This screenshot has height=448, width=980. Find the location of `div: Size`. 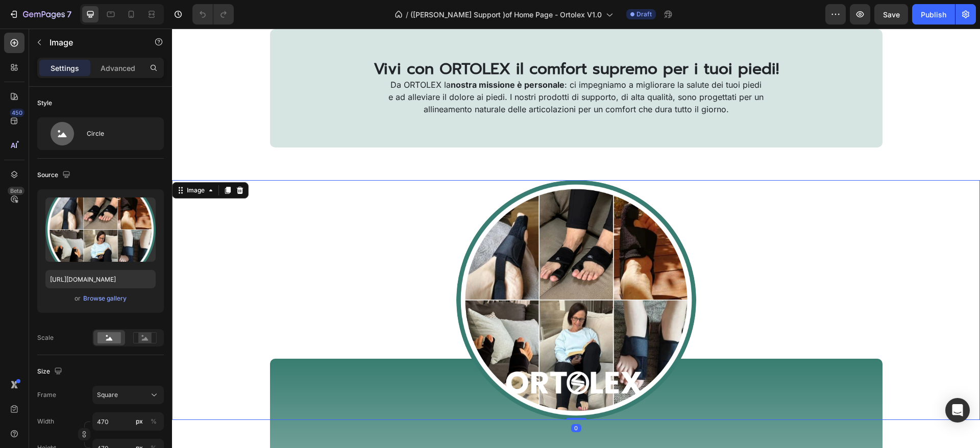

div: Size is located at coordinates (50, 371).